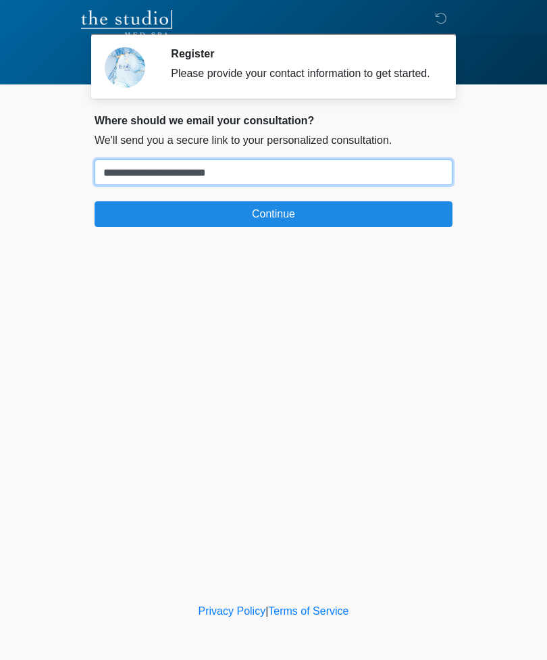 This screenshot has width=547, height=660. Describe the element at coordinates (301, 74) in the screenshot. I see `div: Please provide your contact information to get started.` at that location.